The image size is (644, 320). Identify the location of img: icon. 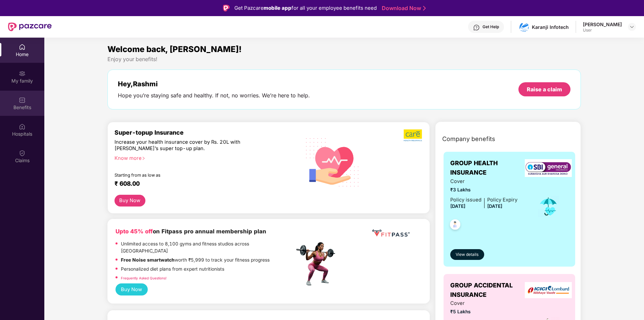
(548, 206).